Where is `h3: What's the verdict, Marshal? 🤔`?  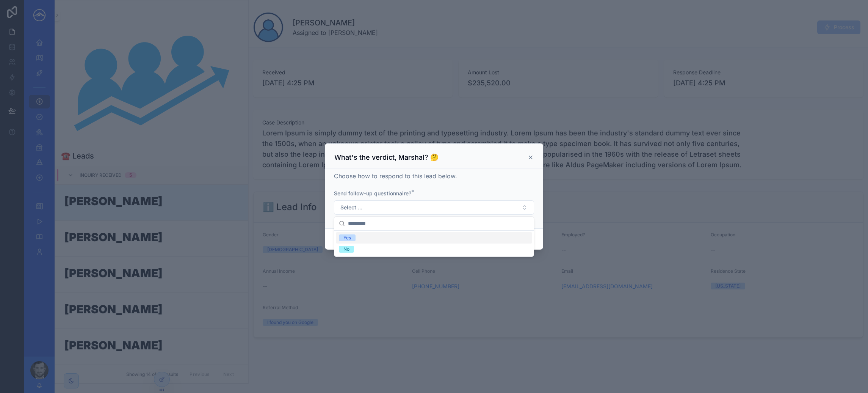 h3: What's the verdict, Marshal? 🤔 is located at coordinates (386, 157).